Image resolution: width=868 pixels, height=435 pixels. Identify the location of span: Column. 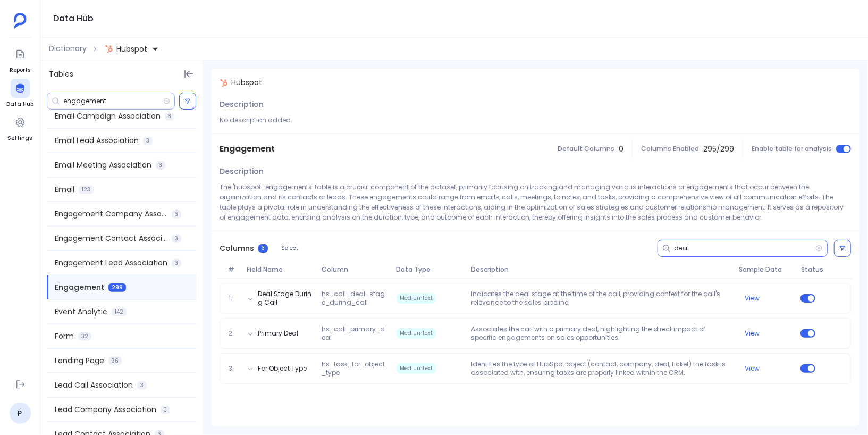
(355, 269).